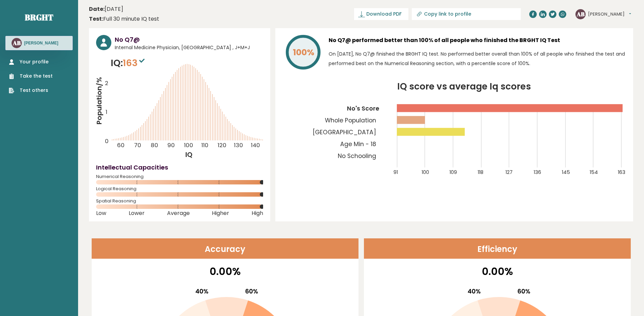 The width and height of the screenshot is (644, 316). What do you see at coordinates (171, 145) in the screenshot?
I see `tspan: 90` at bounding box center [171, 145].